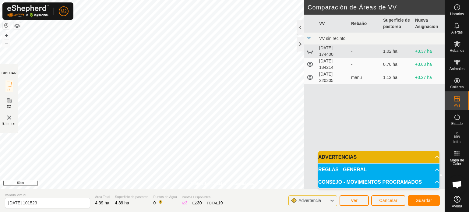  Describe the element at coordinates (429, 23) in the screenshot. I see `th: Nueva Asignación` at that location.